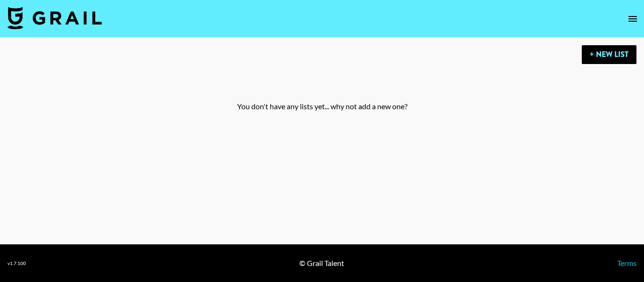 The image size is (644, 282). I want to click on div: v 1.7.100, so click(17, 263).